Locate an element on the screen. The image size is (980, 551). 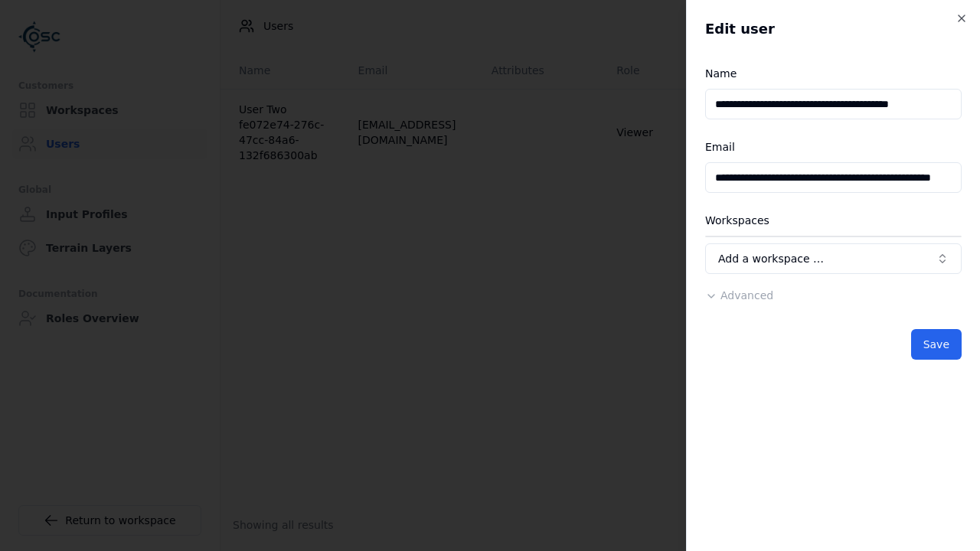
h2: Edit user is located at coordinates (833, 29).